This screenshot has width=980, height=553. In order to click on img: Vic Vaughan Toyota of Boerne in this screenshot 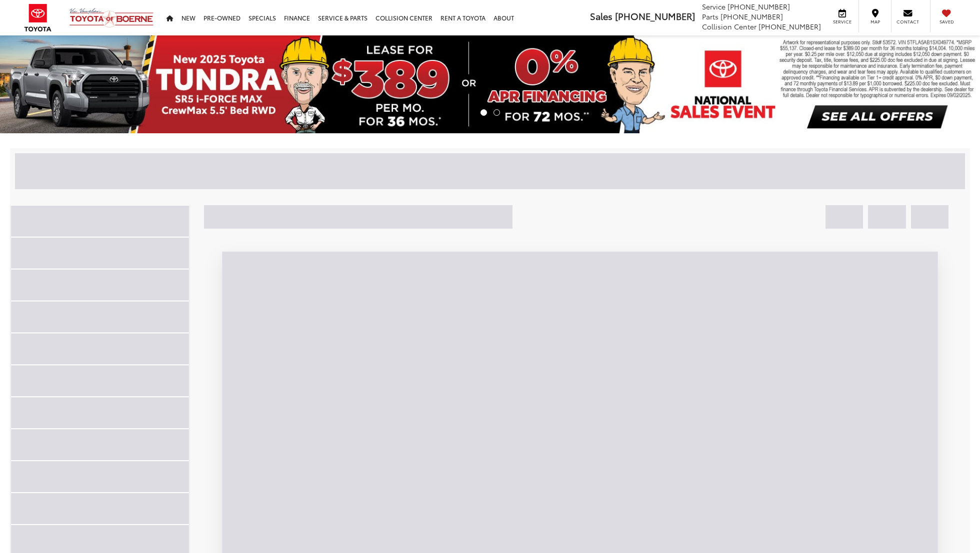, I will do `click(111, 17)`.